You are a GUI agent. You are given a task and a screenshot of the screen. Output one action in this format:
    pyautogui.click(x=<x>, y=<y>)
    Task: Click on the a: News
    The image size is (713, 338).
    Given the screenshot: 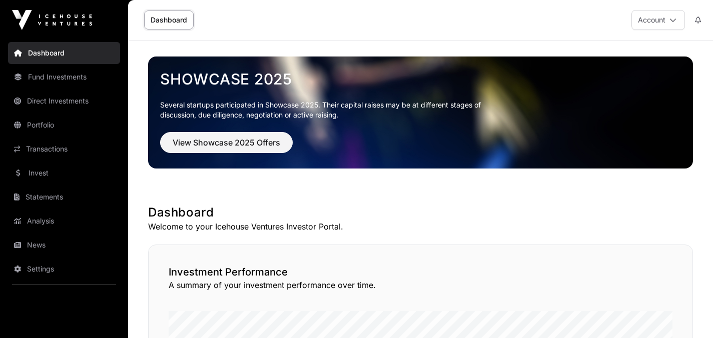 What is the action you would take?
    pyautogui.click(x=64, y=245)
    